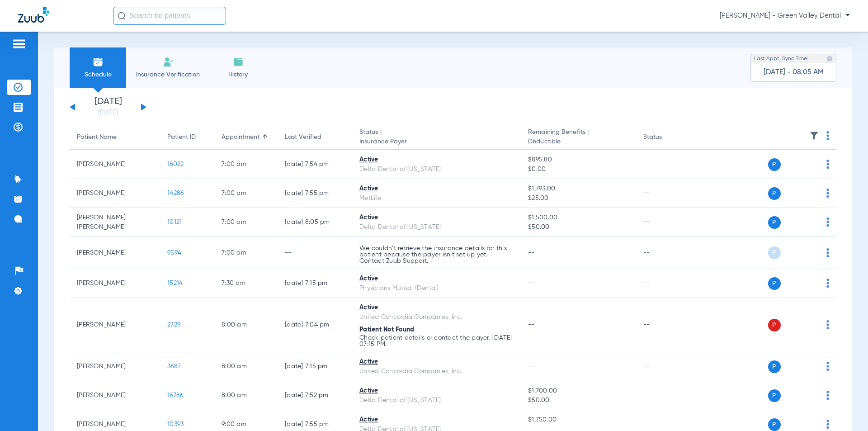 This screenshot has width=868, height=431. Describe the element at coordinates (578, 170) in the screenshot. I see `span: $0.00` at that location.